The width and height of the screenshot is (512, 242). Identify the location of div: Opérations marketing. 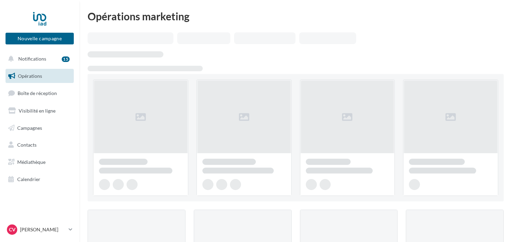
(295, 16).